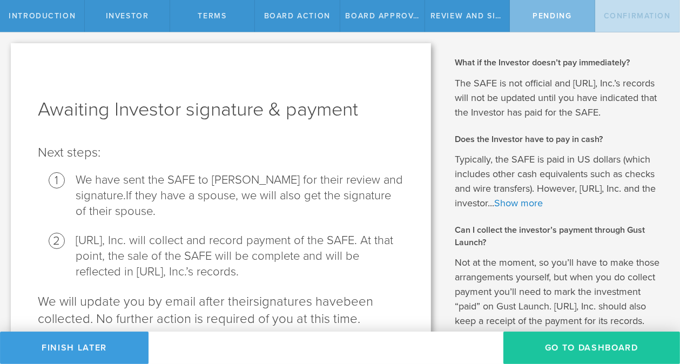  What do you see at coordinates (221, 110) in the screenshot?
I see `h1: Awaiting Investor signature & payment` at bounding box center [221, 110].